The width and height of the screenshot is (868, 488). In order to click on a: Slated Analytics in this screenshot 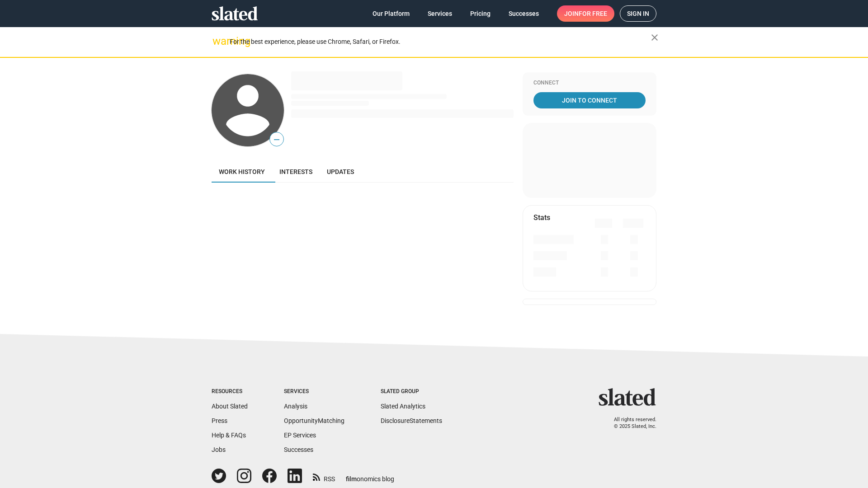, I will do `click(402, 406)`.